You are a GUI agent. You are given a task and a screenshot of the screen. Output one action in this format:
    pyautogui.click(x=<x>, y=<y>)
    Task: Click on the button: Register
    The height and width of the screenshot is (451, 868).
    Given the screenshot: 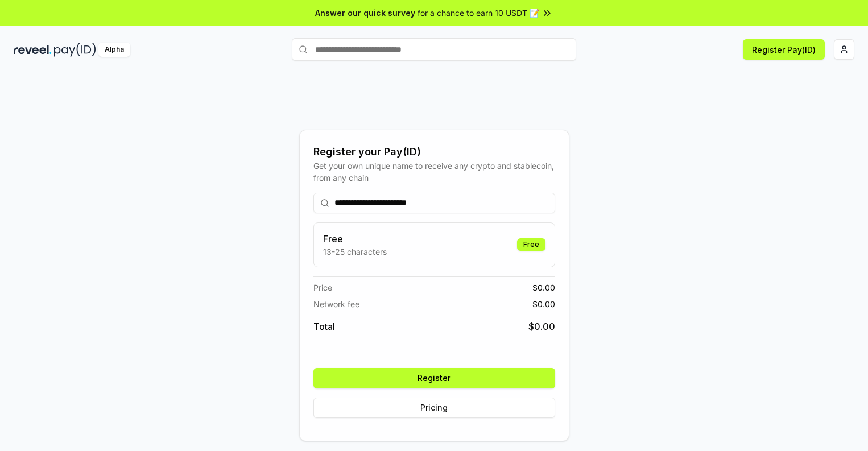 What is the action you would take?
    pyautogui.click(x=434, y=378)
    